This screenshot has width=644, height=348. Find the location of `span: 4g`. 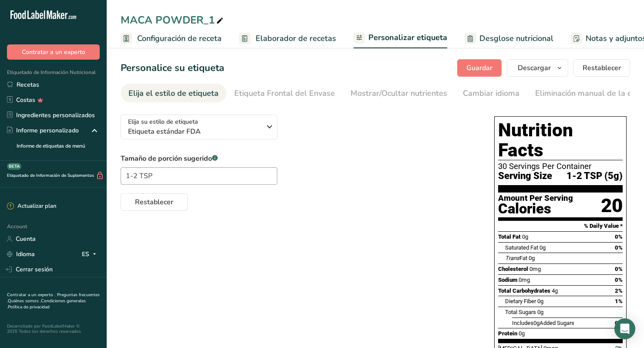

span: 4g is located at coordinates (554, 291).